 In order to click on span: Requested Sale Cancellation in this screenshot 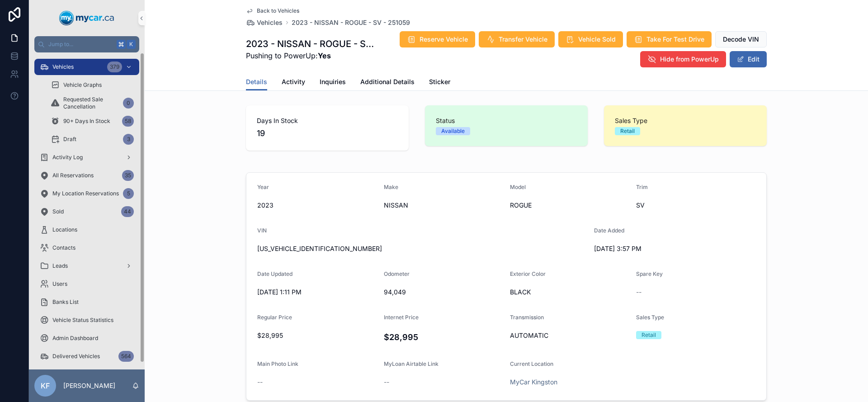, I will do `click(91, 103)`.